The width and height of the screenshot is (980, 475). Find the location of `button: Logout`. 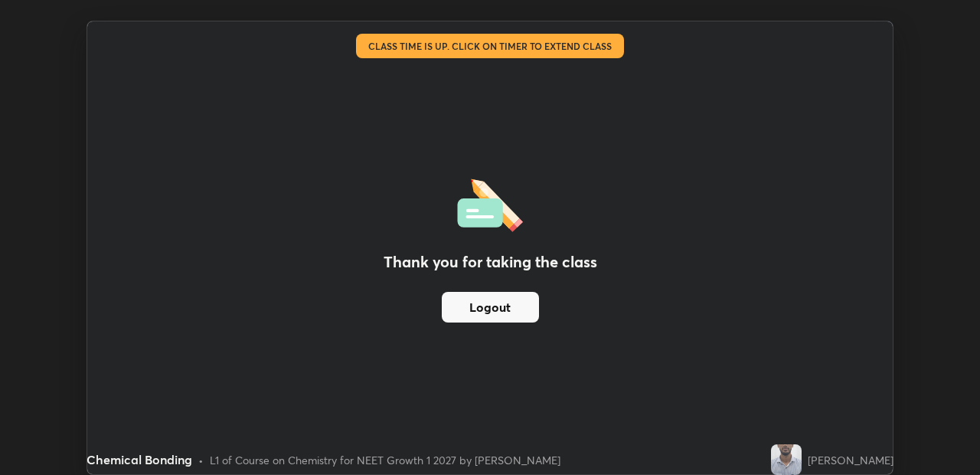

button: Logout is located at coordinates (490, 307).